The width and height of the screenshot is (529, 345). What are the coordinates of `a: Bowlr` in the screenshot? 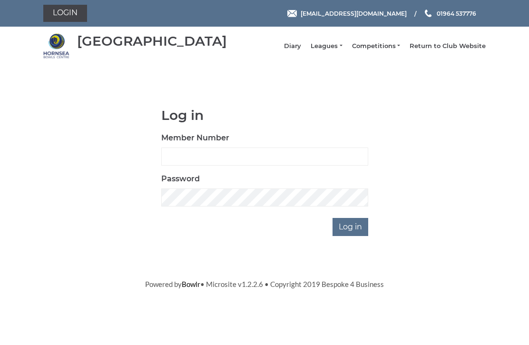 It's located at (191, 284).